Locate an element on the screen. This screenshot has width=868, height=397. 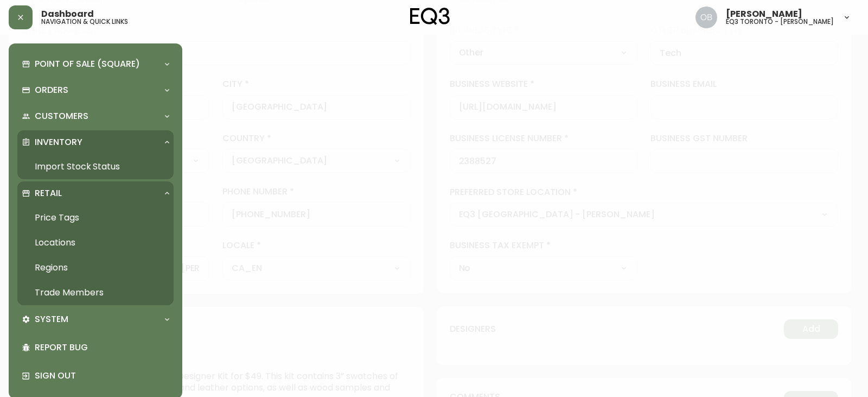
a: Trade Members is located at coordinates (96, 293).